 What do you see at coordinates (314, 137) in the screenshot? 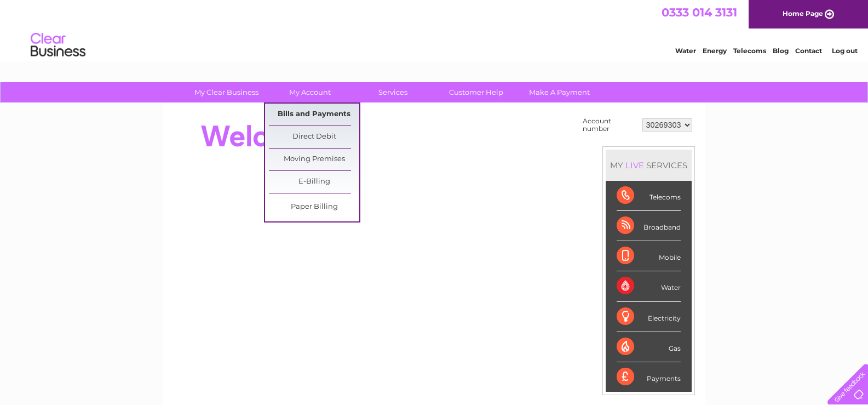
I see `a: Direct Debit` at bounding box center [314, 137].